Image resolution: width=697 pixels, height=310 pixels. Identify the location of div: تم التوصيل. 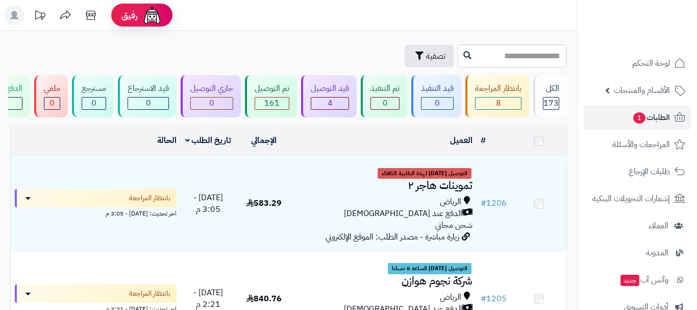
(272, 88).